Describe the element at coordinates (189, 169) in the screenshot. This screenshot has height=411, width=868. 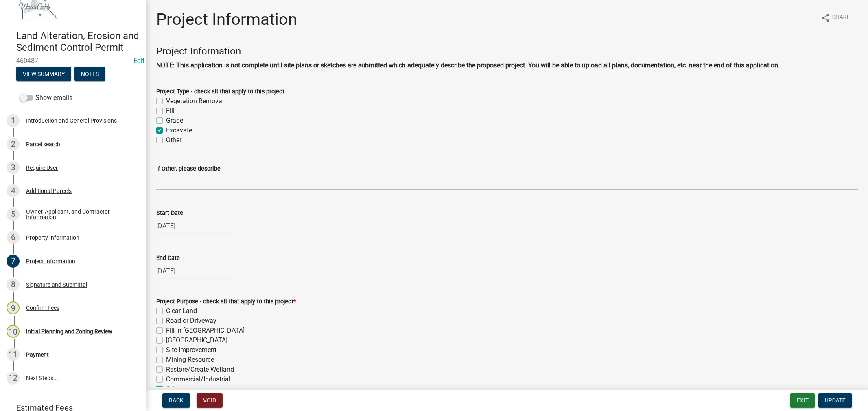
I see `label: If Other, please describe` at that location.